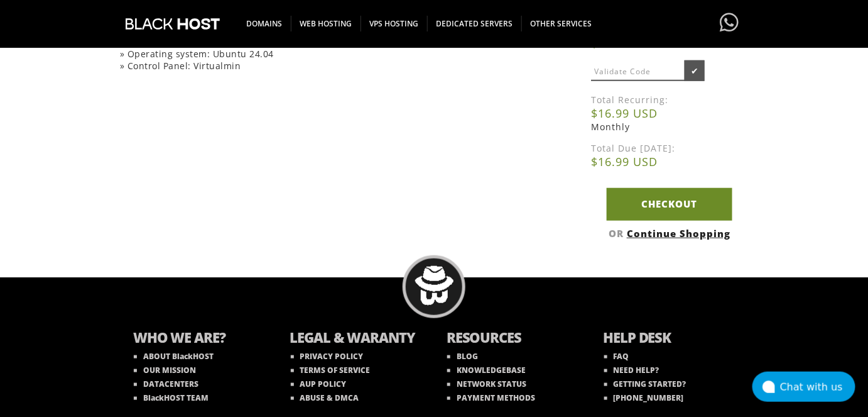  What do you see at coordinates (560, 23) in the screenshot?
I see `span: OTHER SERVICES` at bounding box center [560, 23].